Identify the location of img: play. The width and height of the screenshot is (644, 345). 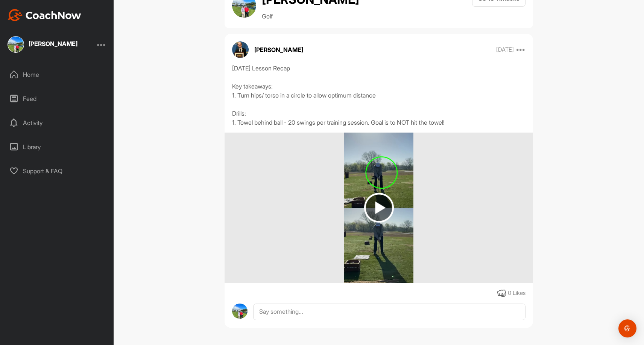
(379, 207).